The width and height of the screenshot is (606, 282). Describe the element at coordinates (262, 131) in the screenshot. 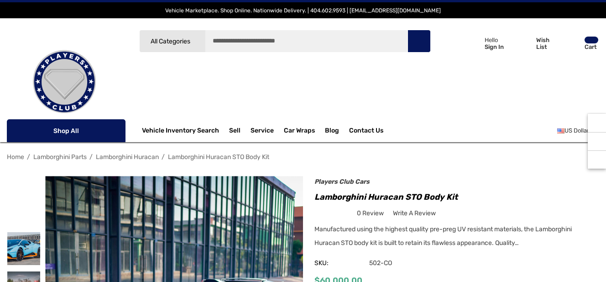

I see `span: Service` at that location.